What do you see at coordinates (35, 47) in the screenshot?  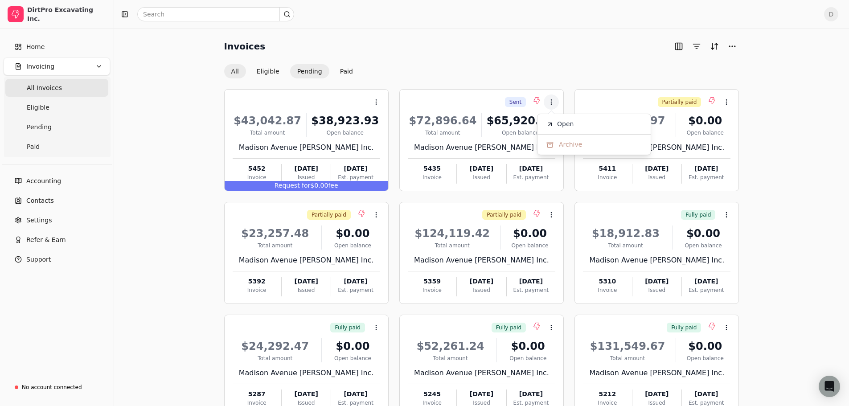 I see `span: Home` at bounding box center [35, 47].